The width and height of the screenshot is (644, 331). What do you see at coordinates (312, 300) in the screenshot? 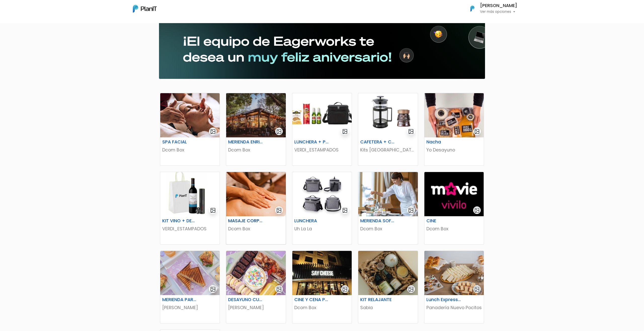
I see `h6: CINE Y CENA PARA 2` at bounding box center [312, 300].